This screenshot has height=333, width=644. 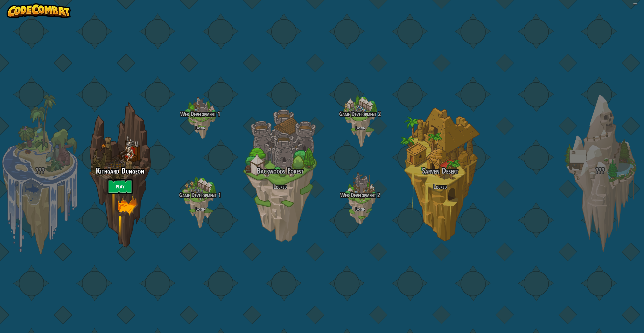 What do you see at coordinates (120, 187) in the screenshot?
I see `a: Play` at bounding box center [120, 187].